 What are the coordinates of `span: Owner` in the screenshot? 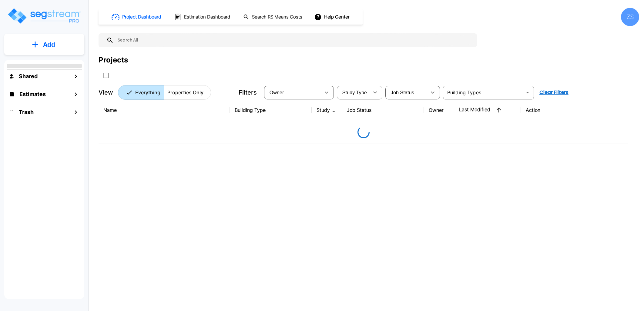 It's located at (277, 93).